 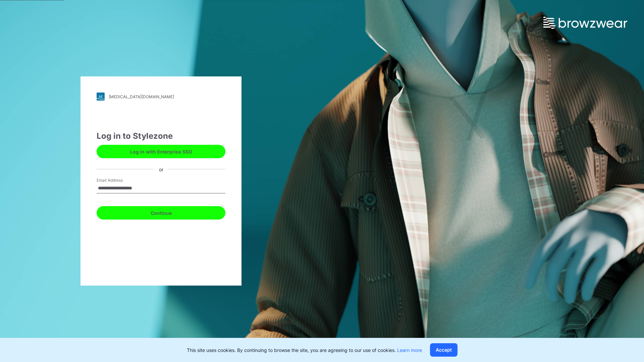 I want to click on img: browzwear-logo.e42bd6dac1945053ebaf764b6aa21510.svg, so click(x=585, y=23).